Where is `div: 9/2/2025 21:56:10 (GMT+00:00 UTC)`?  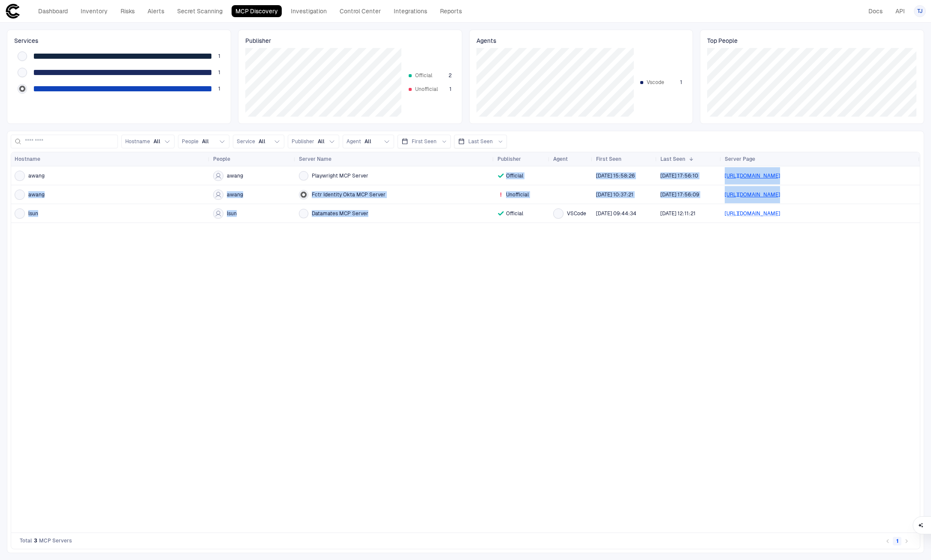
div: 9/2/2025 21:56:10 (GMT+00:00 UTC) is located at coordinates (680, 176).